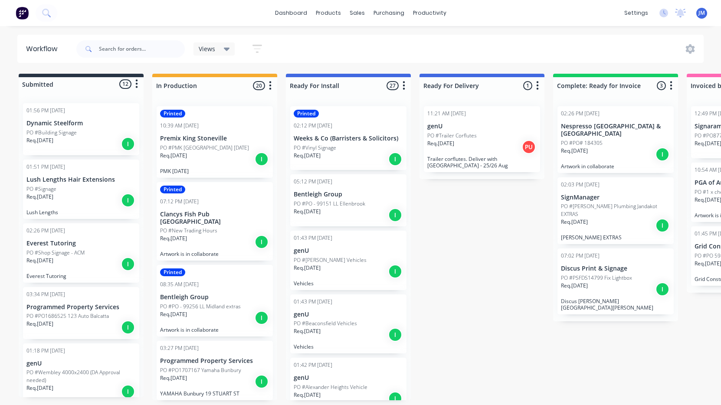 The width and height of the screenshot is (721, 405). I want to click on p: Weeks & Co (Barristers & Solicitors), so click(348, 138).